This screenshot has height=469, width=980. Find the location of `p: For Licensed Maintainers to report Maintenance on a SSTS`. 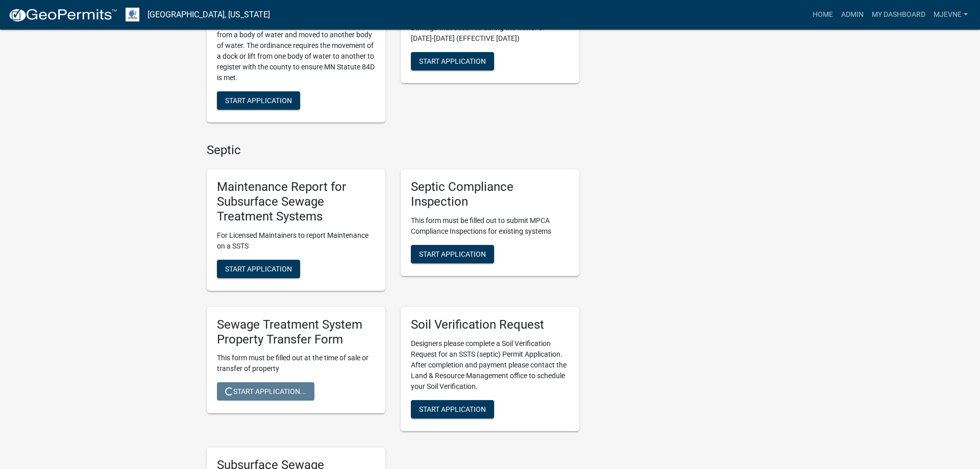

p: For Licensed Maintainers to report Maintenance on a SSTS is located at coordinates (296, 240).